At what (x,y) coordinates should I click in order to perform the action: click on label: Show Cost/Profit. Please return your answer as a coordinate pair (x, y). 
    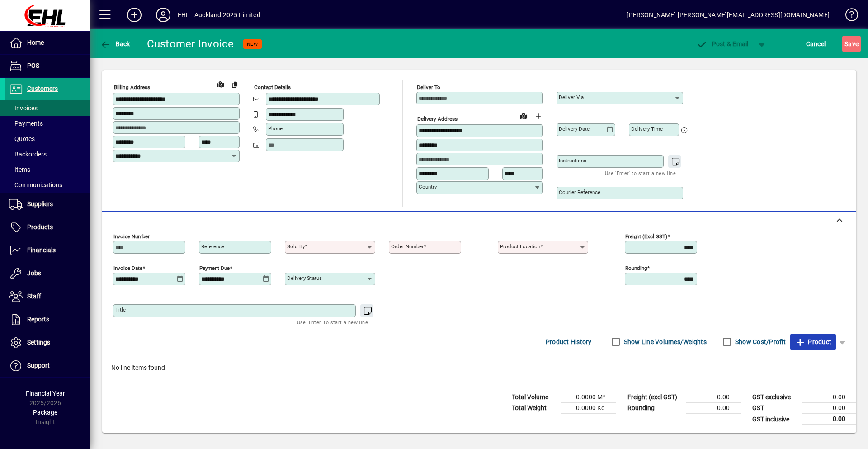
    Looking at the image, I should click on (760, 341).